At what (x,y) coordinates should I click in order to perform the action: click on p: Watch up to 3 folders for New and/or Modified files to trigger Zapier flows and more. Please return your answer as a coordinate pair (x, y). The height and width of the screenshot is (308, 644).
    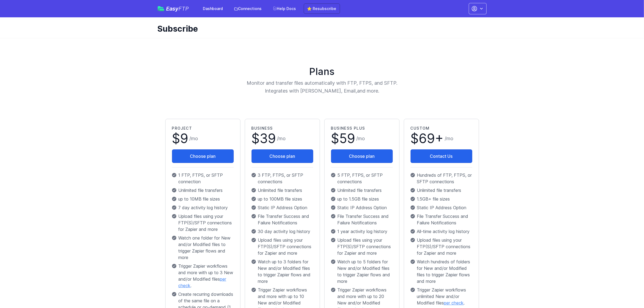
    Looking at the image, I should click on (282, 272).